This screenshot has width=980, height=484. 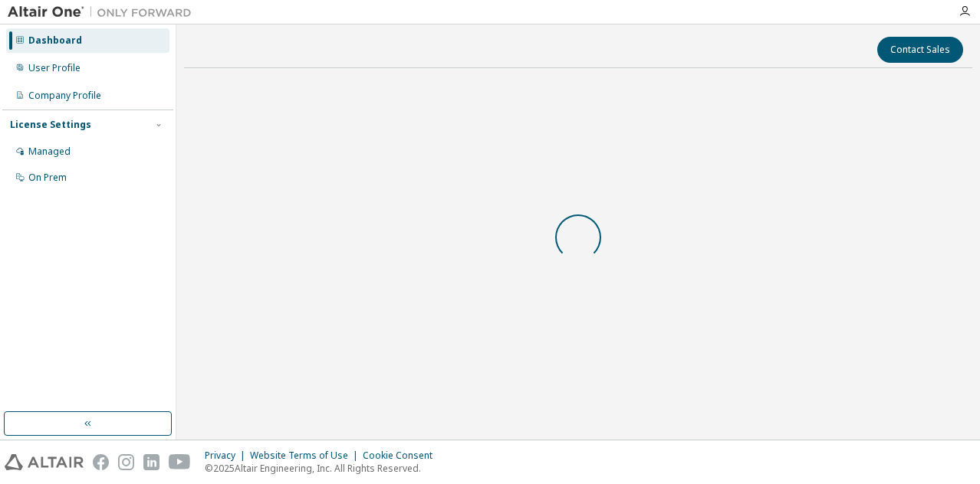 What do you see at coordinates (48, 178) in the screenshot?
I see `div: On Prem` at bounding box center [48, 178].